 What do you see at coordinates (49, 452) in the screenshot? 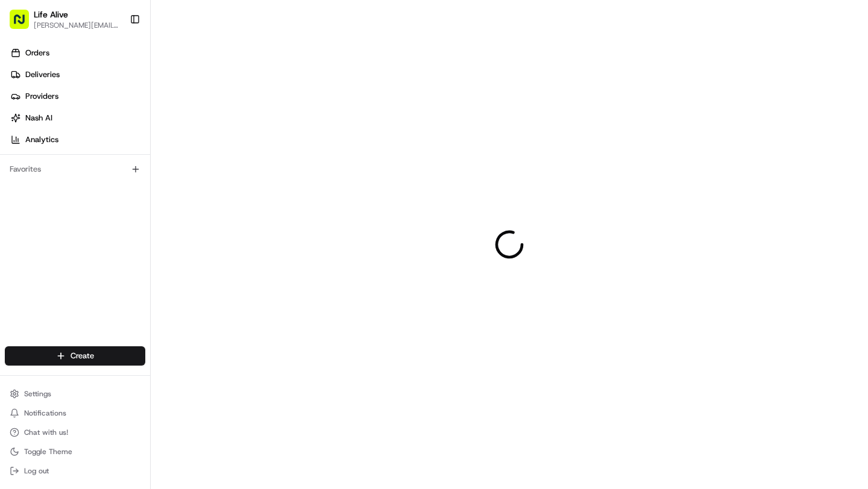
I see `span: Toggle Theme` at bounding box center [49, 452].